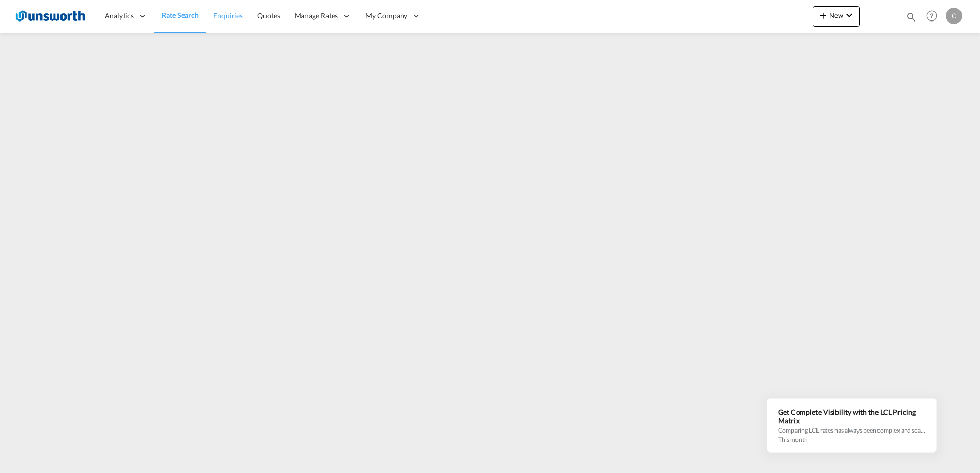  Describe the element at coordinates (911, 17) in the screenshot. I see `md-icon: icon-magnify` at that location.